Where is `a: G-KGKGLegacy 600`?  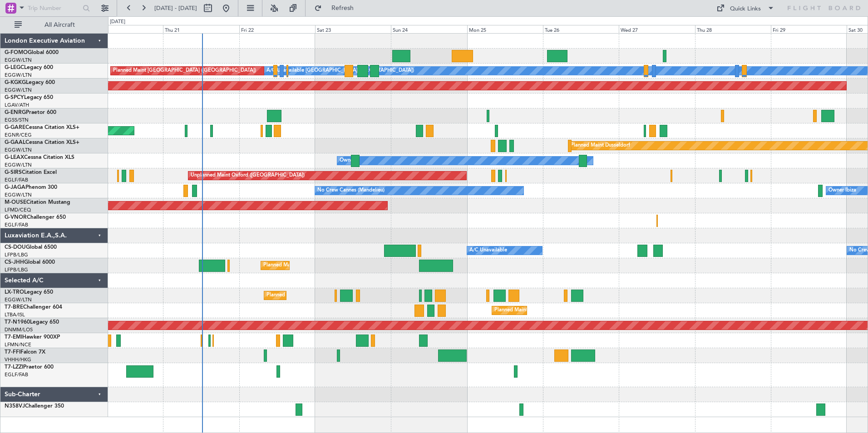 a: G-KGKGLegacy 600 is located at coordinates (30, 83).